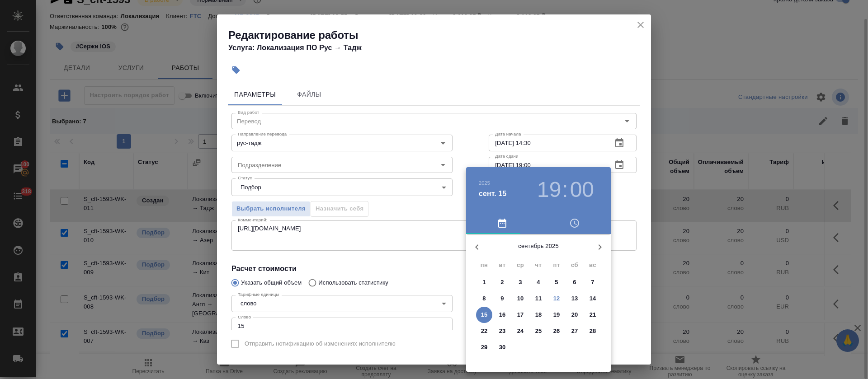 This screenshot has width=868, height=379. Describe the element at coordinates (592, 282) in the screenshot. I see `p: 7` at that location.